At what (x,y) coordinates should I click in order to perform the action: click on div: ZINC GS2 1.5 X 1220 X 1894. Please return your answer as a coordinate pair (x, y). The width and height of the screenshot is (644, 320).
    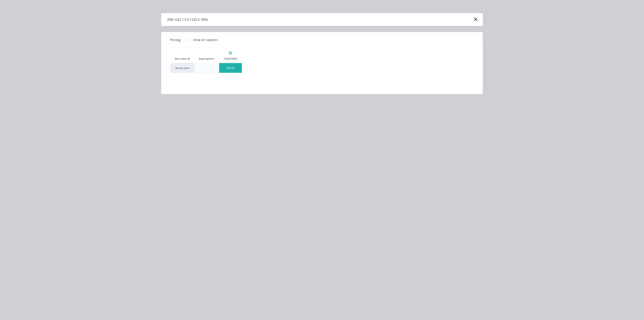
    Looking at the image, I should click on (188, 20).